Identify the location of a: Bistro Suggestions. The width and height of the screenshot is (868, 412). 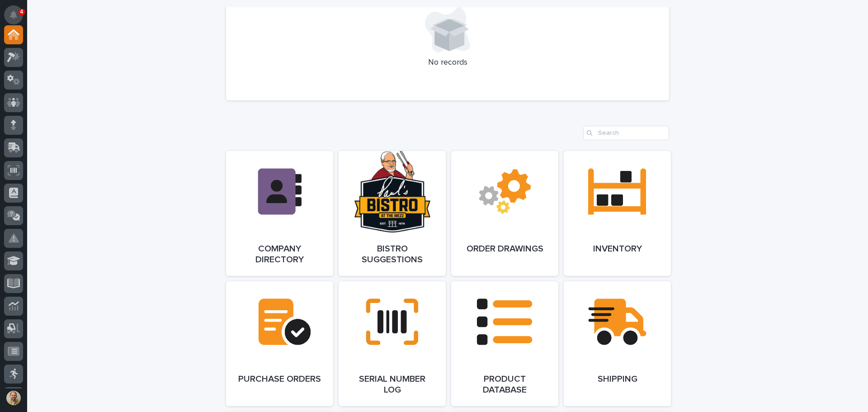
(392, 213).